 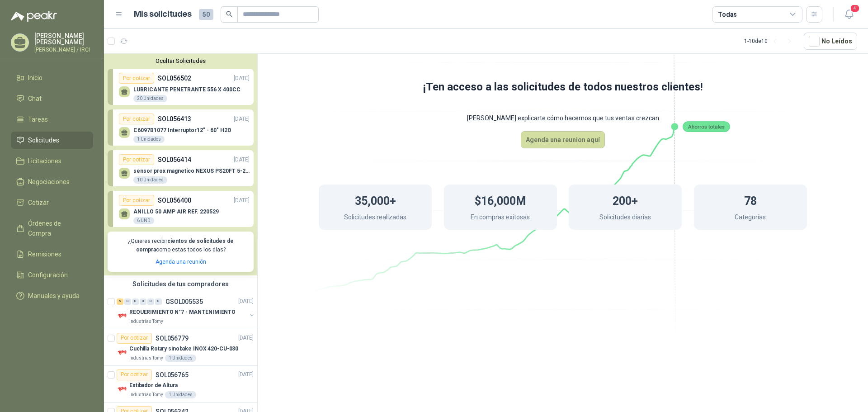 I want to click on p: REQUERIMIENTO N°7 - MANTENIMIENTO, so click(x=182, y=312).